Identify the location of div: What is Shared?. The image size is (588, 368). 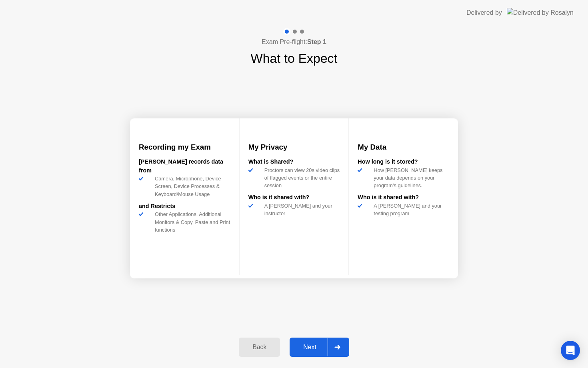
(294, 162).